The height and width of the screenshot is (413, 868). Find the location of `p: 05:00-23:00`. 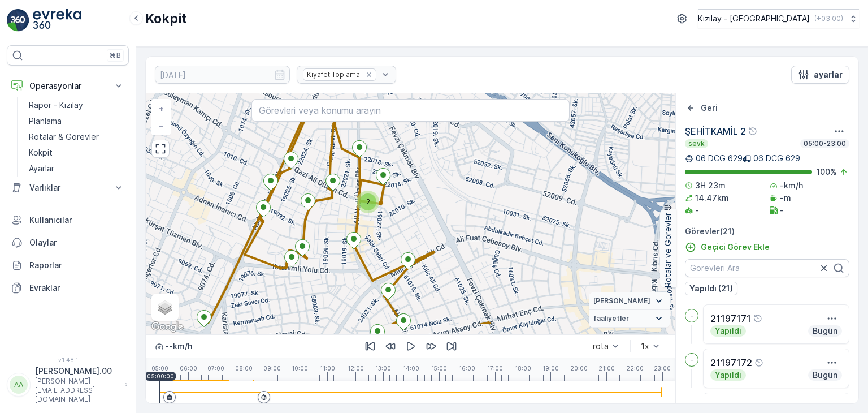

p: 05:00-23:00 is located at coordinates (825, 144).